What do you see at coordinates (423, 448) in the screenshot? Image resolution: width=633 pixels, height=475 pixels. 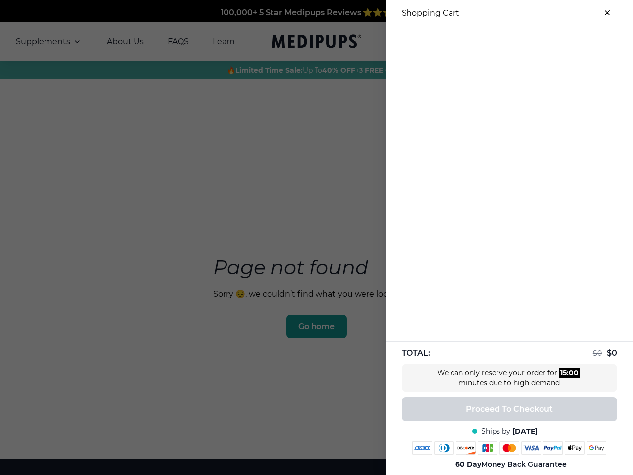 I see `img: amex` at bounding box center [423, 448].